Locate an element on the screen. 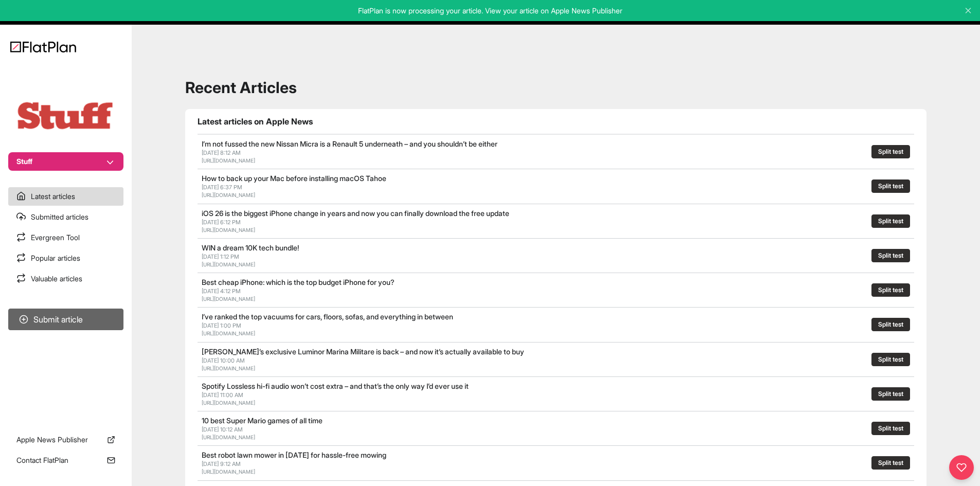 This screenshot has width=980, height=486. h1: Recent Articles is located at coordinates (555, 87).